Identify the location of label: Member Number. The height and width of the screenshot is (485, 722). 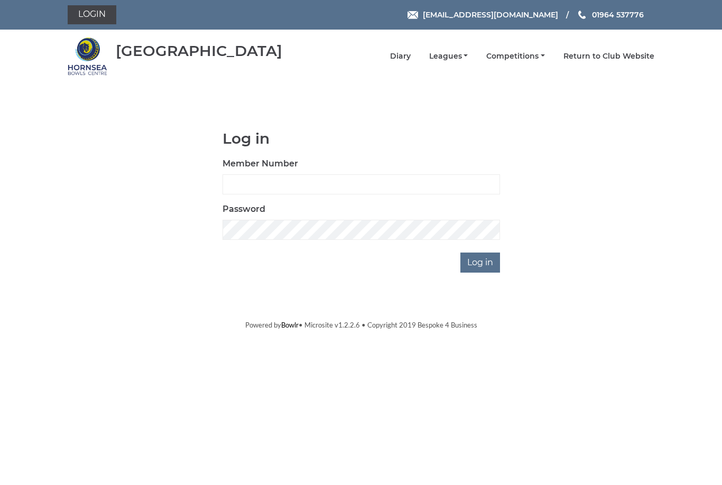
(260, 164).